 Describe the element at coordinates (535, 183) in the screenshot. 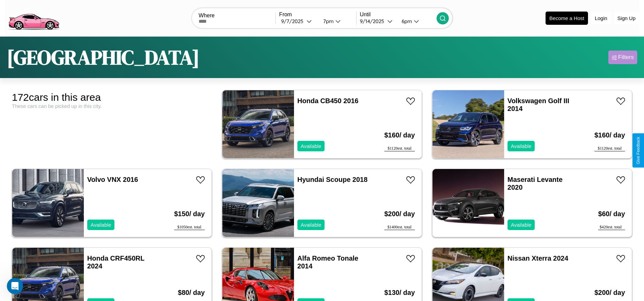

I see `a: Maserati Levante 2020` at that location.